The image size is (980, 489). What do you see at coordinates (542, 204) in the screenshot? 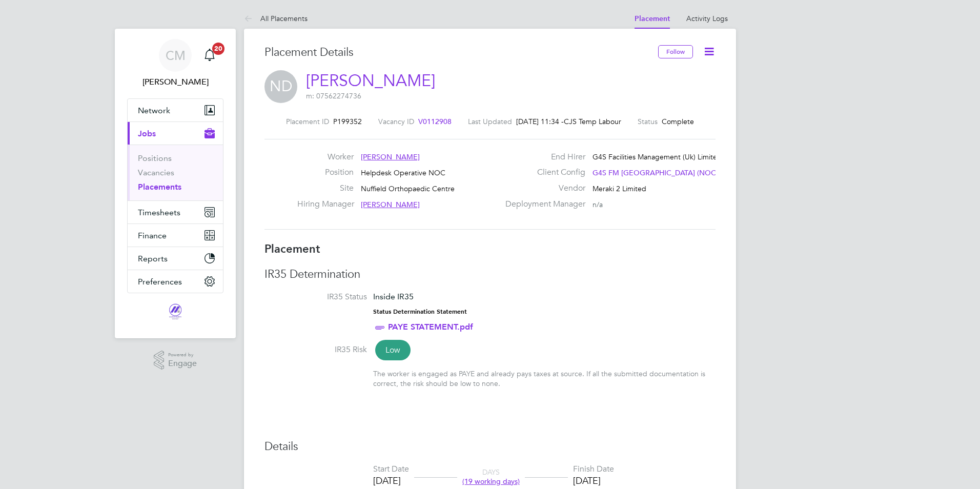
I see `label: Deployment Manager` at bounding box center [542, 204].